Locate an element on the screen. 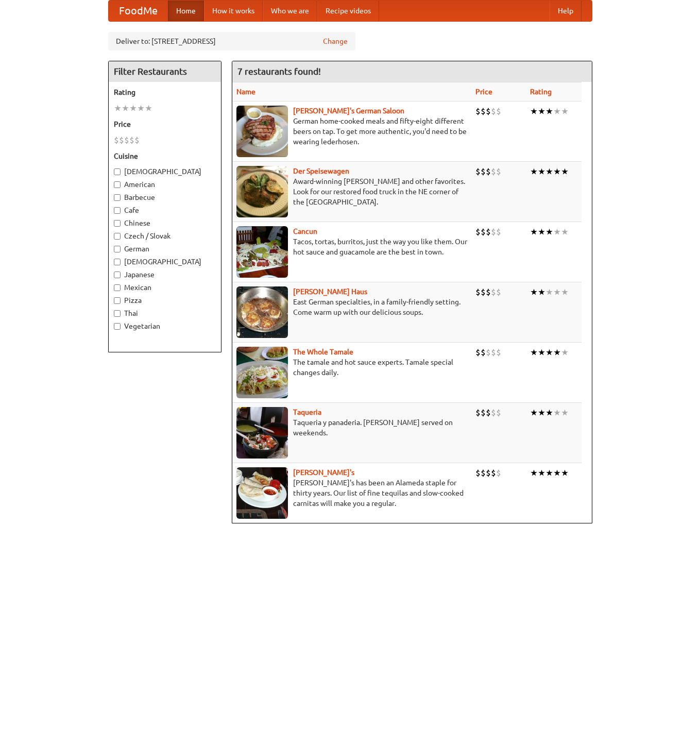 The width and height of the screenshot is (700, 729). img: speisewagen.jpg is located at coordinates (262, 192).